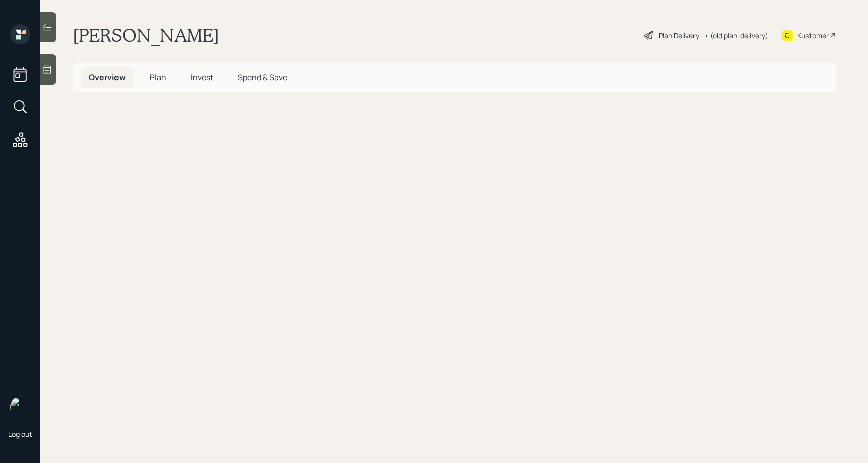 This screenshot has width=868, height=463. Describe the element at coordinates (736, 35) in the screenshot. I see `div: • (old plan-delivery)` at that location.